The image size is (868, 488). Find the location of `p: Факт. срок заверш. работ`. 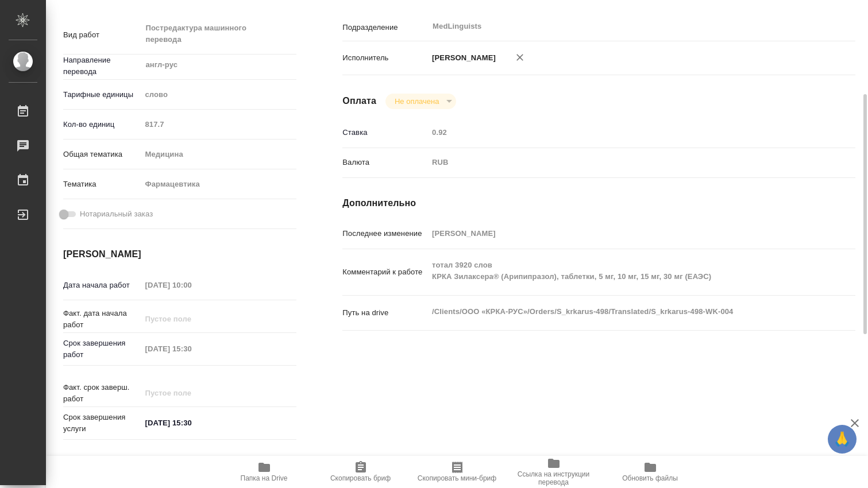

p: Факт. срок заверш. работ is located at coordinates (101, 393).